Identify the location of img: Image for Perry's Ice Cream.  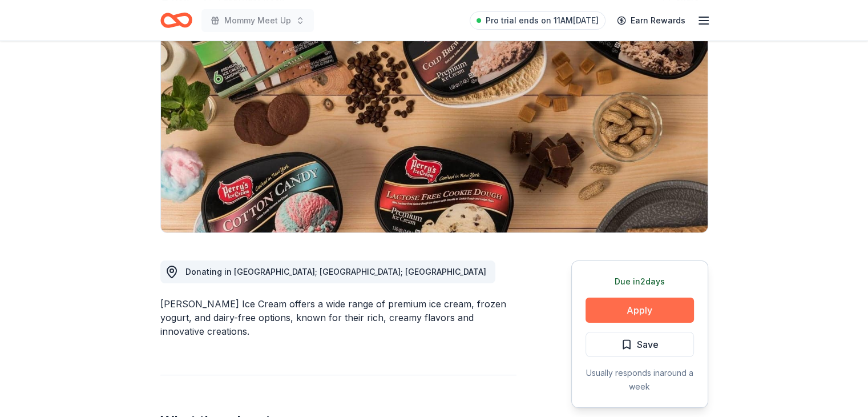
(434, 123).